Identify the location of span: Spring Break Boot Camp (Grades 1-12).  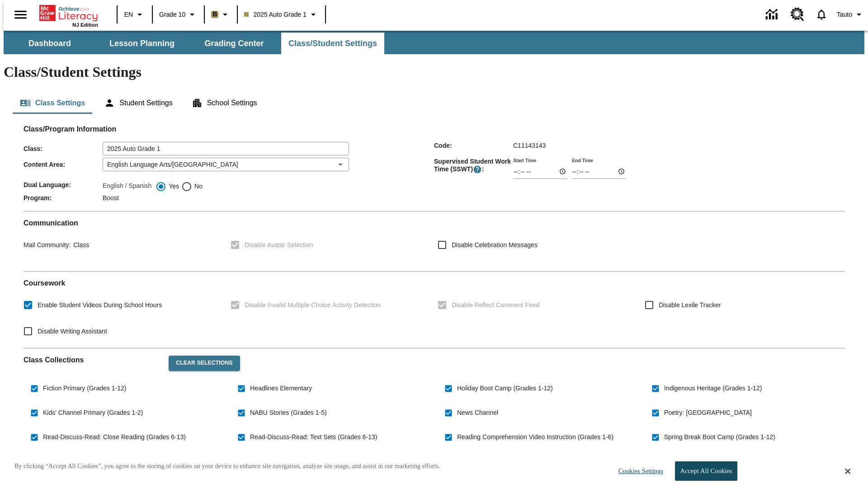
(719, 436).